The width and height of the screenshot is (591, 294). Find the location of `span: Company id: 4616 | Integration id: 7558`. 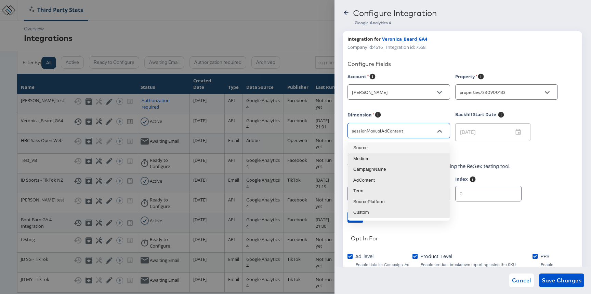

span: Company id: 4616 | Integration id: 7558 is located at coordinates (386, 47).